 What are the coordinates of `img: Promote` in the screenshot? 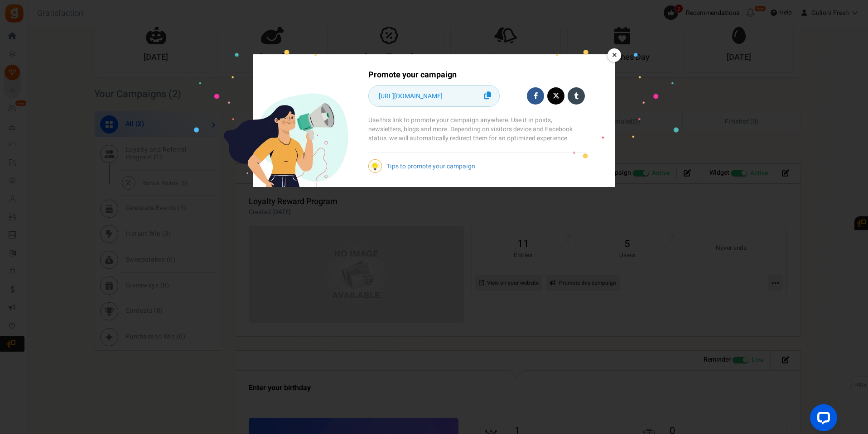 It's located at (283, 140).